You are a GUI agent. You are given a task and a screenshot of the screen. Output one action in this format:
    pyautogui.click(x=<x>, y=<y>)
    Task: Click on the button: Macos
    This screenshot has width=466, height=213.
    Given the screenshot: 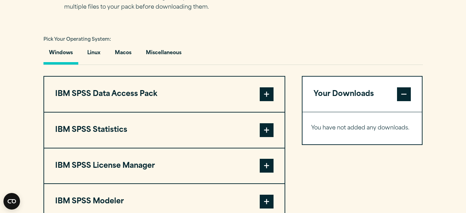 What is the action you would take?
    pyautogui.click(x=123, y=55)
    